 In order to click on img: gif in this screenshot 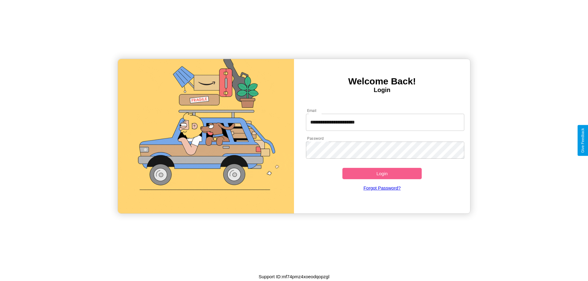, I will do `click(206, 136)`.